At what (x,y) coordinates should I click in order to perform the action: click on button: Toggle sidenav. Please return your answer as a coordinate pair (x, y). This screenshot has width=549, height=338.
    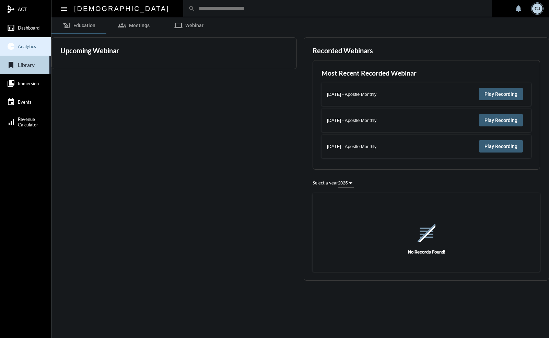
    Looking at the image, I should click on (64, 9).